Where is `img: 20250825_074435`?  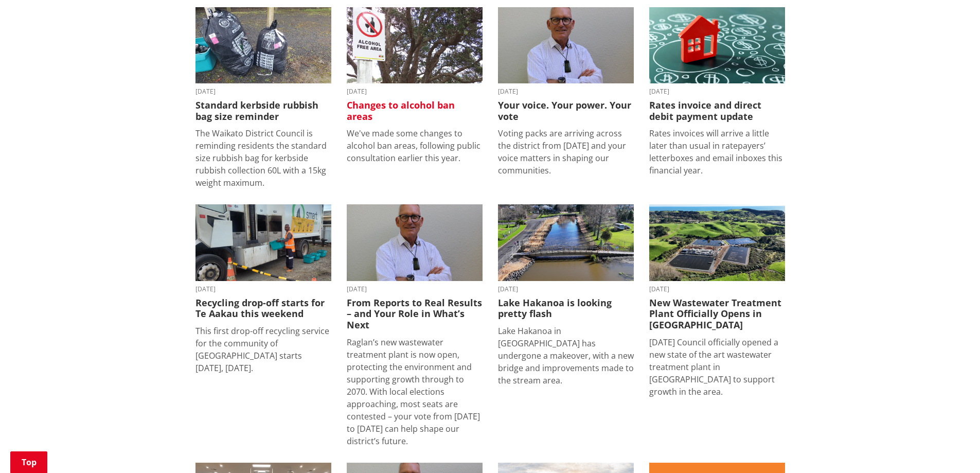 img: 20250825_074435 is located at coordinates (263, 45).